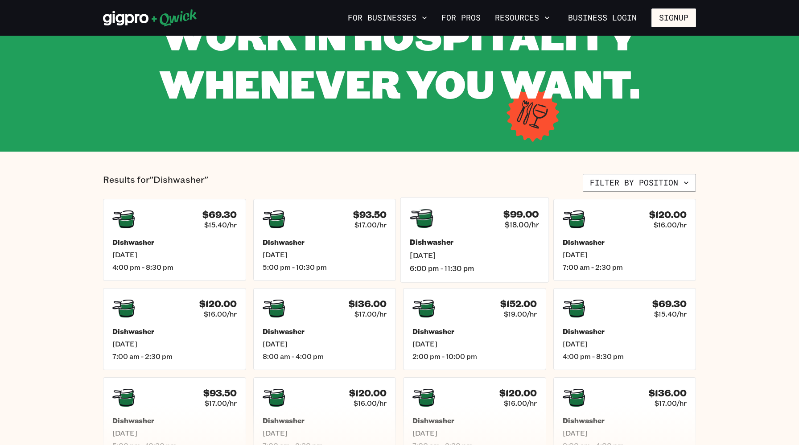 This screenshot has width=799, height=445. Describe the element at coordinates (640, 183) in the screenshot. I see `button: Filter by position` at that location.